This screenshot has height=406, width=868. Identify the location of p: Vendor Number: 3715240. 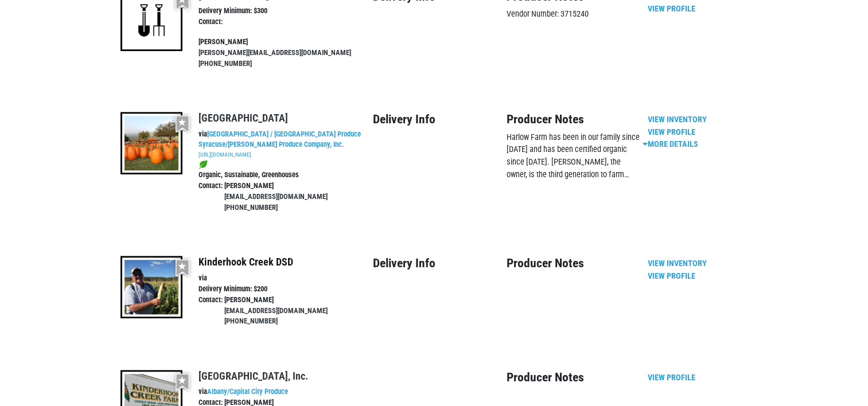
(573, 14).